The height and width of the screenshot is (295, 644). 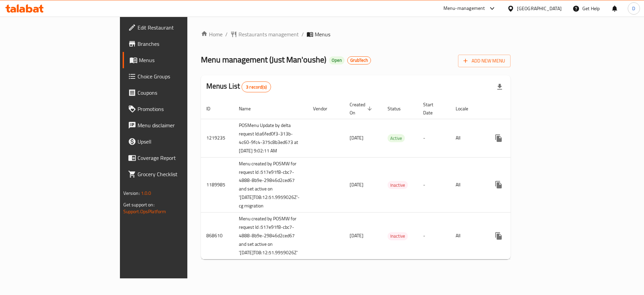 What do you see at coordinates (433, 109) in the screenshot?
I see `span: Start Date` at bounding box center [433, 109].